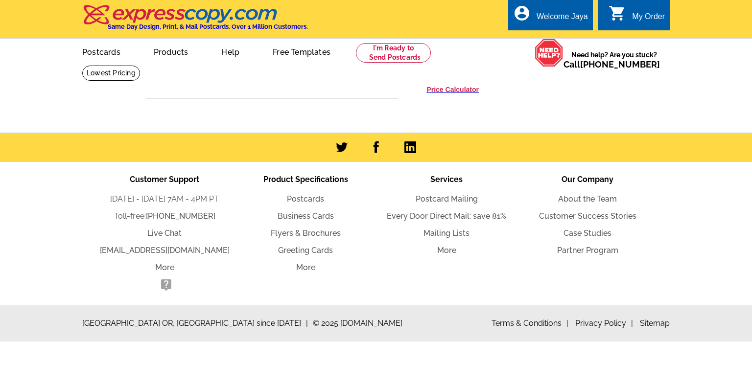 This screenshot has height=387, width=752. I want to click on span: Need help? Are you stuck?, so click(614, 60).